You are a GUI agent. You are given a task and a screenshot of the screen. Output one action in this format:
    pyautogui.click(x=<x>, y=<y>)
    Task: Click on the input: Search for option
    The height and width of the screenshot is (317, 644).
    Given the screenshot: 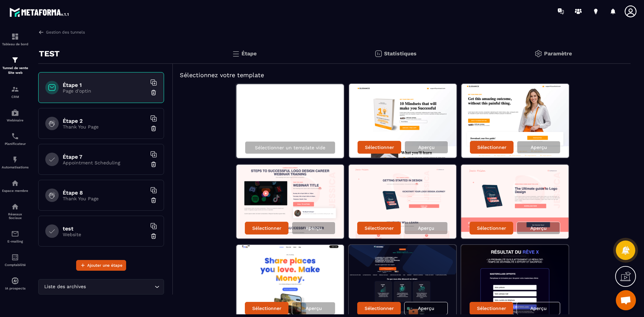 What is the action you would take?
    pyautogui.click(x=121, y=287)
    